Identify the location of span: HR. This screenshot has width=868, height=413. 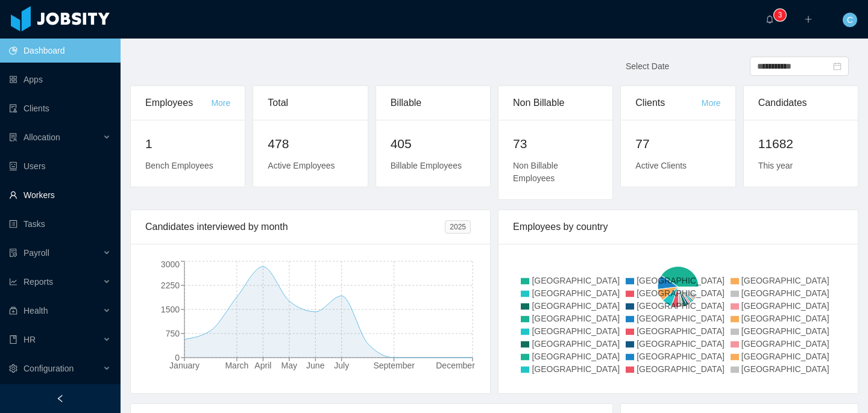
(29, 340).